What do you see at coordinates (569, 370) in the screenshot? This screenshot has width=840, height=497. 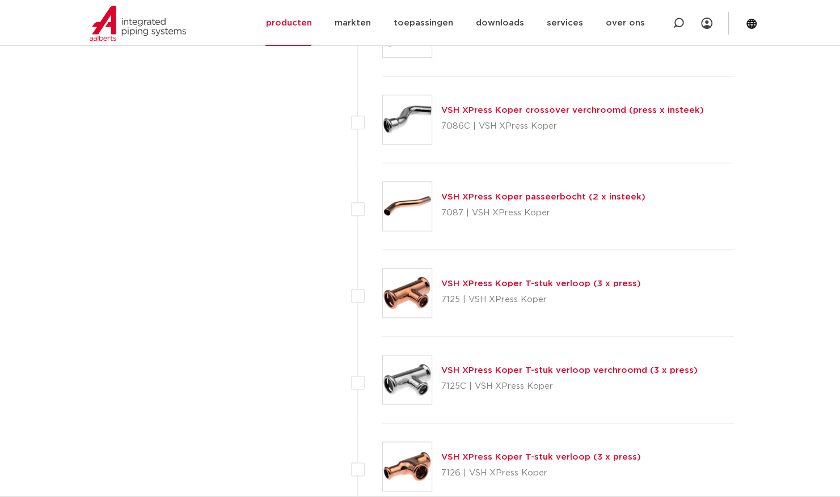 I see `a: VSH XPress Koper T-stuk verloop verchroomd (3 x press)` at bounding box center [569, 370].